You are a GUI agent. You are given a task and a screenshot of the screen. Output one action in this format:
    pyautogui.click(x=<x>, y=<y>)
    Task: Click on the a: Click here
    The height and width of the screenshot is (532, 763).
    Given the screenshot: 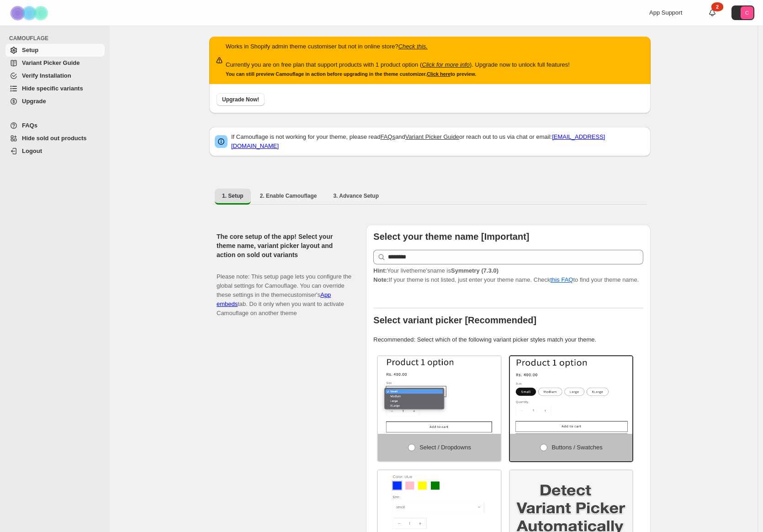 What is the action you would take?
    pyautogui.click(x=439, y=74)
    